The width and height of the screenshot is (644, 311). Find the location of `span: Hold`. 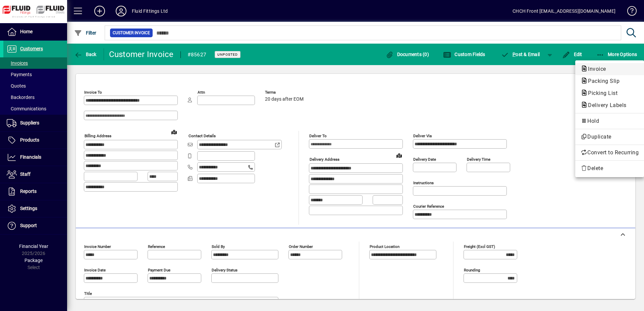

span: Hold is located at coordinates (609, 121).